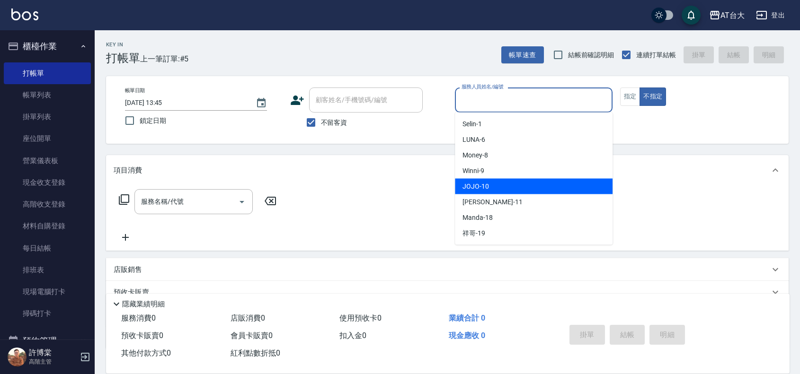 Image resolution: width=800 pixels, height=374 pixels. What do you see at coordinates (591, 55) in the screenshot?
I see `span: 結帳前確認明細` at bounding box center [591, 55].